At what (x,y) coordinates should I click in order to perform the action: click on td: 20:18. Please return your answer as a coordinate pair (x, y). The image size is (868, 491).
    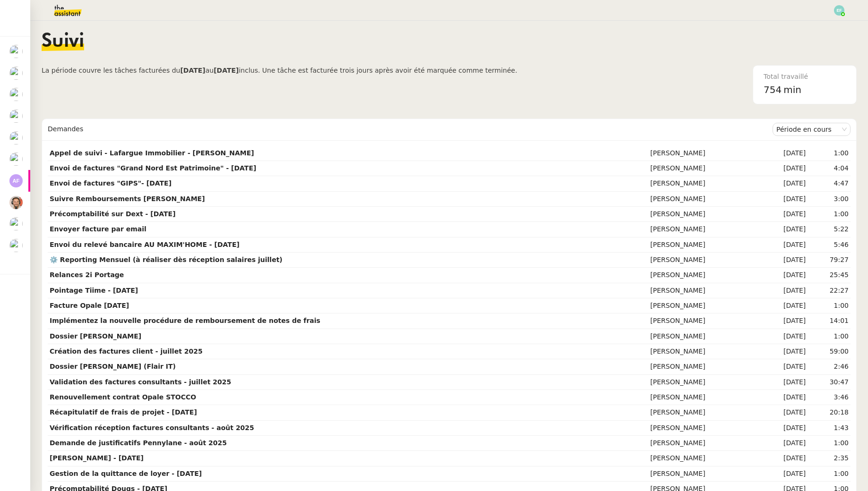
    Looking at the image, I should click on (829, 413).